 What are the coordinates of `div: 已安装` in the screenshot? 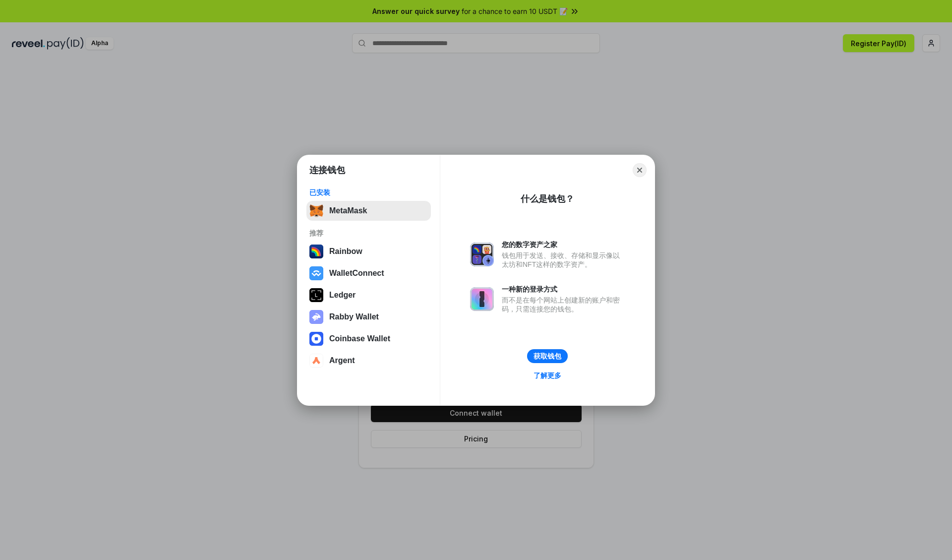 It's located at (368, 192).